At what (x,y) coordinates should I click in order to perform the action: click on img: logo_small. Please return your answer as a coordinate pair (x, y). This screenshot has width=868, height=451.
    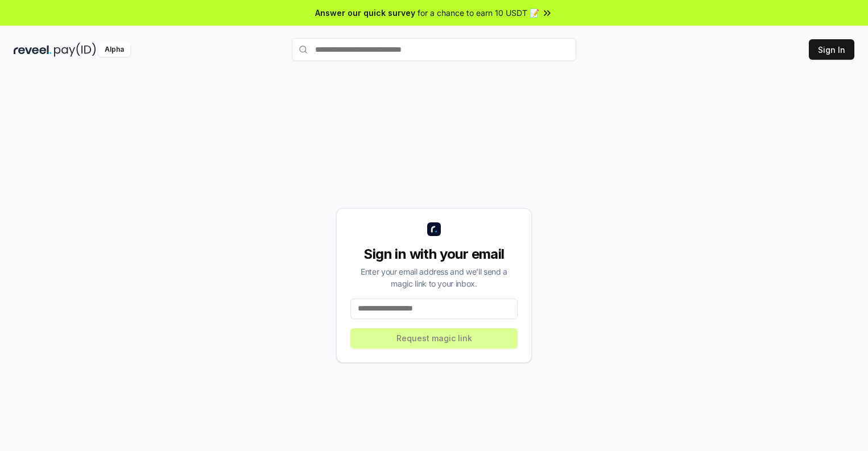
    Looking at the image, I should click on (434, 229).